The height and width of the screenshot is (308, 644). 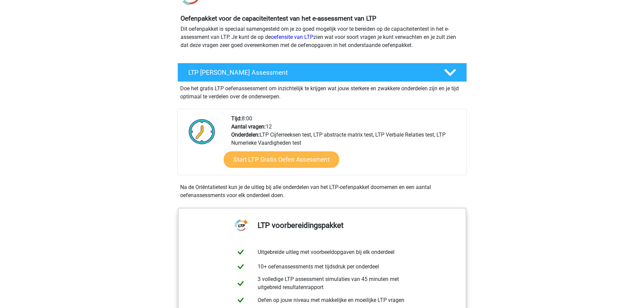 I want to click on b: Oefenpakket voor de capaciteitentest van het e-assessment van LTP, so click(x=278, y=18).